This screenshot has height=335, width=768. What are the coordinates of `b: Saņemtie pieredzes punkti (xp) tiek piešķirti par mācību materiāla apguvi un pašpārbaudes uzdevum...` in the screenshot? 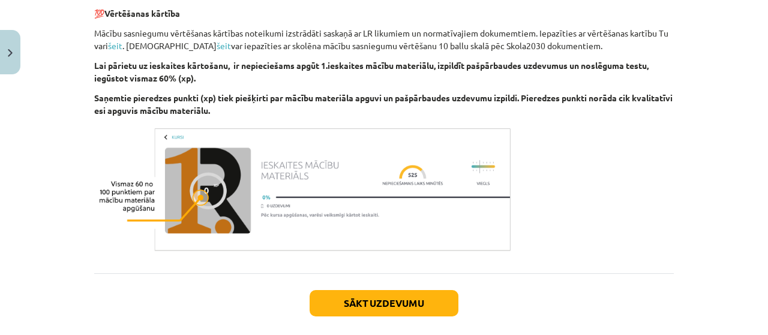 It's located at (384, 104).